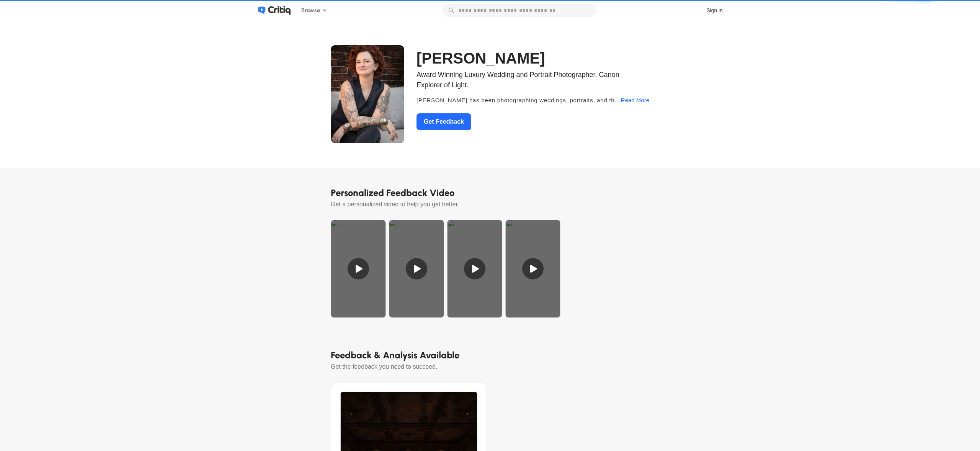 This screenshot has width=980, height=451. Describe the element at coordinates (310, 10) in the screenshot. I see `span: Browse` at that location.